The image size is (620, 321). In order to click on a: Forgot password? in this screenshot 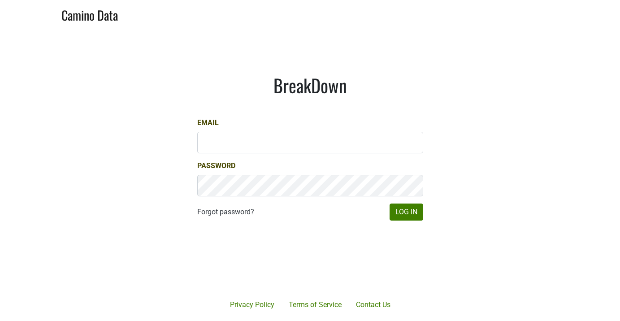, I will do `click(225, 212)`.